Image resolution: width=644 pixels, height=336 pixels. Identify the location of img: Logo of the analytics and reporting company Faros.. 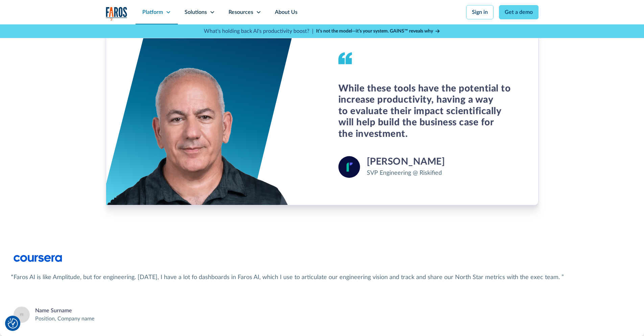
(116, 14).